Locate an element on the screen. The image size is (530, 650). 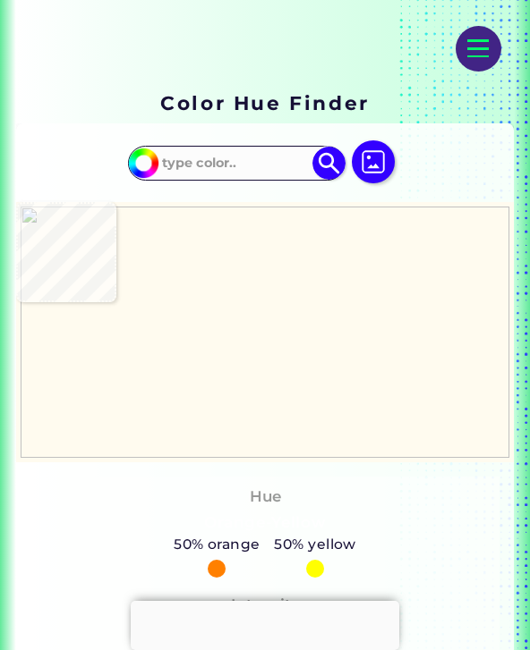
h5: 50% yellow is located at coordinates (315, 545).